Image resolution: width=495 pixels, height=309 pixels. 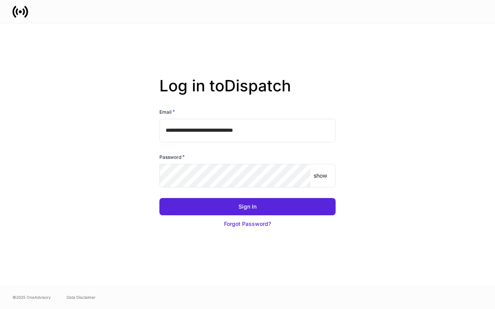 I want to click on h6: Email, so click(x=167, y=112).